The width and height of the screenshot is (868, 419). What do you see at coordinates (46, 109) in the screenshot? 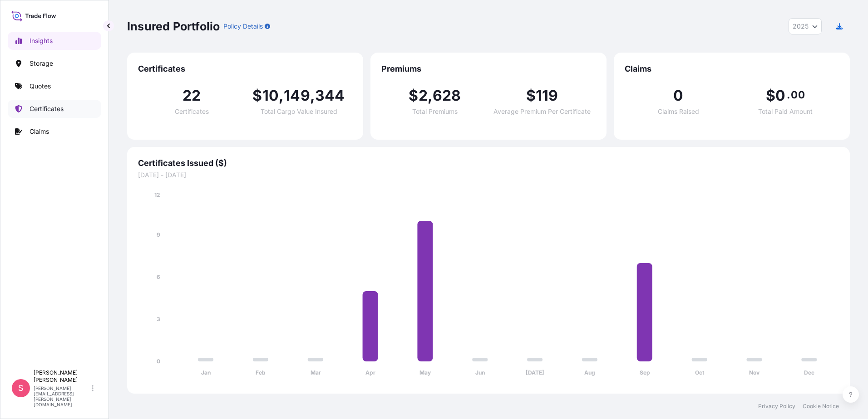
I see `p: Certificates` at bounding box center [46, 109].